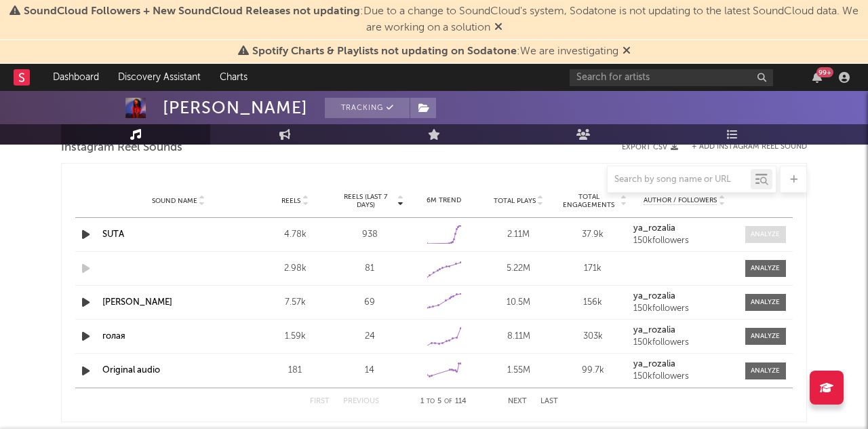  What do you see at coordinates (370, 235) in the screenshot?
I see `div: 938` at bounding box center [370, 235].